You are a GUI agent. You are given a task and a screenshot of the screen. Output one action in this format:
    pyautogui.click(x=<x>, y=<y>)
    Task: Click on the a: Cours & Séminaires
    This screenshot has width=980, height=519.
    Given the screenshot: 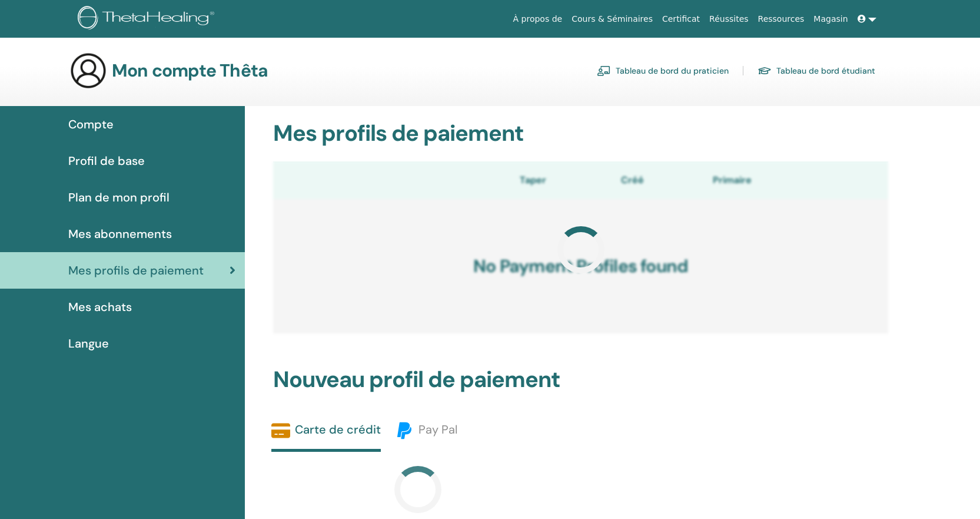 What is the action you would take?
    pyautogui.click(x=613, y=19)
    